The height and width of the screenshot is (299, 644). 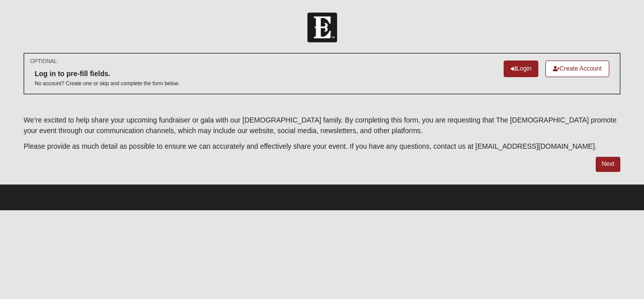 What do you see at coordinates (107, 74) in the screenshot?
I see `h6: Log in to pre-fill fields.` at bounding box center [107, 74].